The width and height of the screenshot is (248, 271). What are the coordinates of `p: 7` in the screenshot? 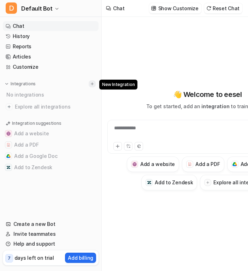 It's located at (9, 259).